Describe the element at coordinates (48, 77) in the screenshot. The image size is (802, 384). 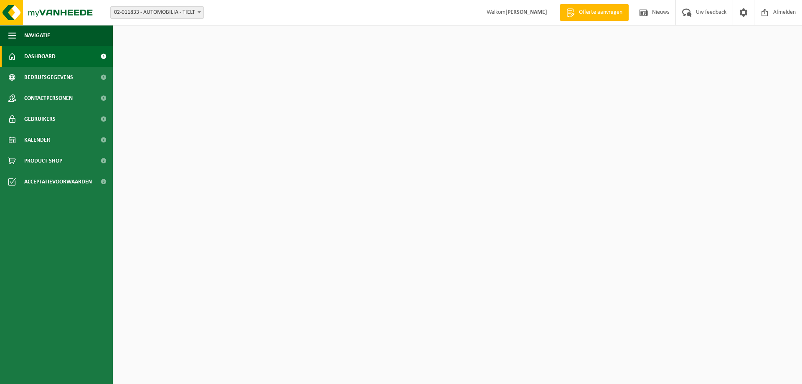
I see `span: Bedrijfsgegevens` at that location.